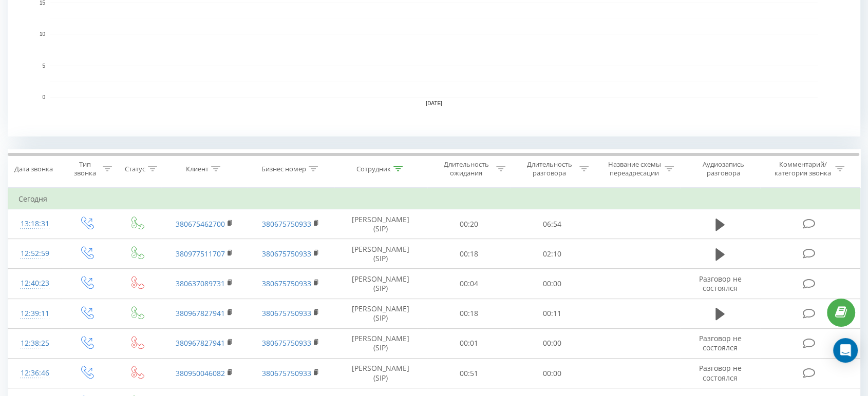 The height and width of the screenshot is (396, 868). What do you see at coordinates (201, 283) in the screenshot?
I see `a: 380637089731` at bounding box center [201, 283].